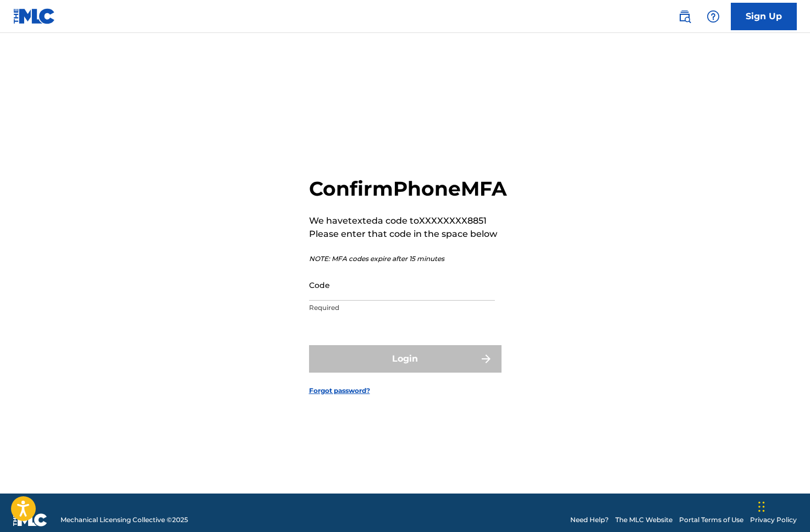 Image resolution: width=810 pixels, height=532 pixels. What do you see at coordinates (783, 506) in the screenshot?
I see `div: Chat Widget` at bounding box center [783, 506].